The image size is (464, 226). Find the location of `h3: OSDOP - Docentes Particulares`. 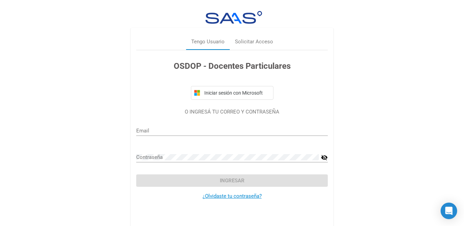

h3: OSDOP - Docentes Particulares is located at coordinates (232, 66).